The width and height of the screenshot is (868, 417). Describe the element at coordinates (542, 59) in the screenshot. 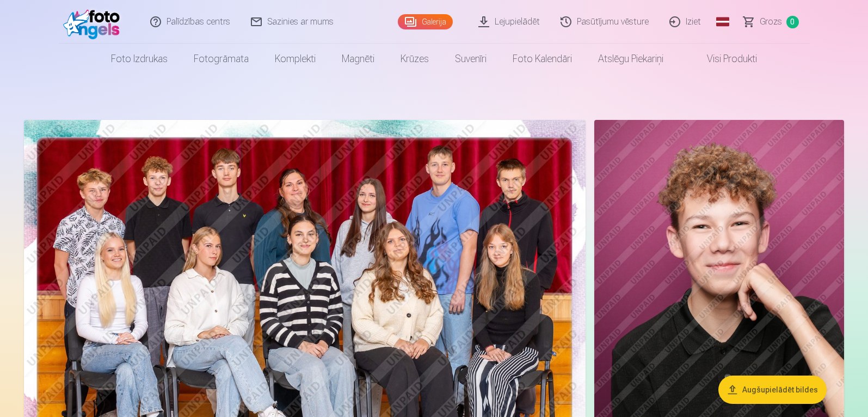

I see `a: Foto kalendāri` at that location.